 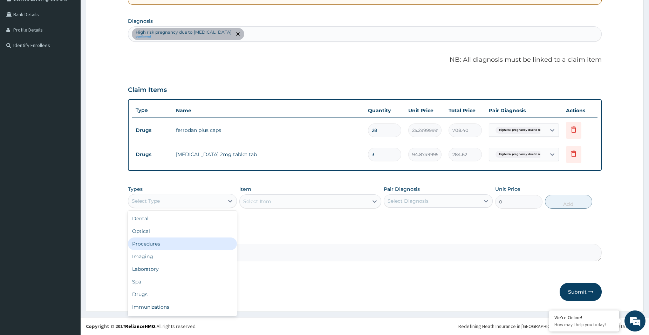 What do you see at coordinates (580, 110) in the screenshot?
I see `th: Actions` at bounding box center [580, 110].